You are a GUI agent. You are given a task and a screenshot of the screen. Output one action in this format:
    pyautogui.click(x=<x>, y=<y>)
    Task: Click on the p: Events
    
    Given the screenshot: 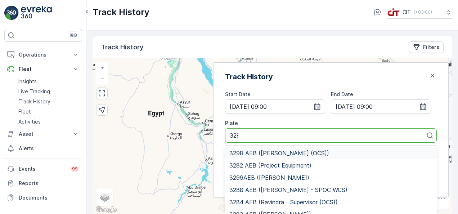 What is the action you would take?
    pyautogui.click(x=43, y=169)
    